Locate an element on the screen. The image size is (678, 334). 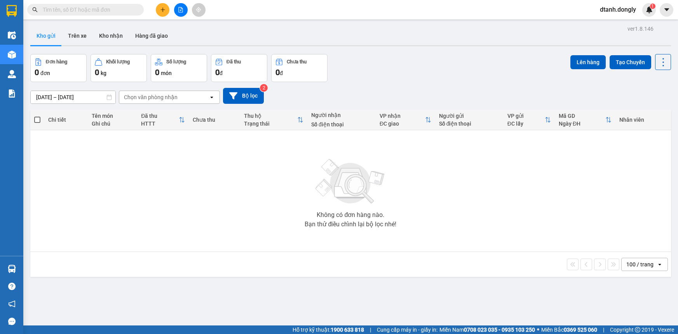
div: Nhân viên is located at coordinates (643, 120).